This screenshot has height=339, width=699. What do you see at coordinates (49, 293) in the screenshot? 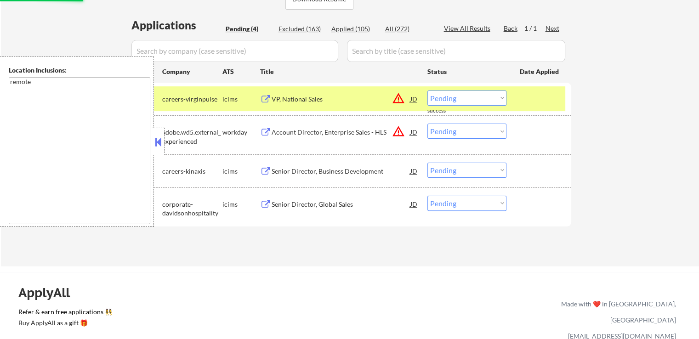
I see `div: ApplyAll` at bounding box center [49, 293].